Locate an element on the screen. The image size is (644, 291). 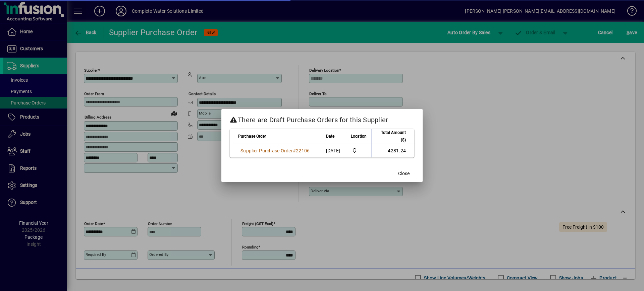
span: Supplier Purchase Order is located at coordinates (266, 151).